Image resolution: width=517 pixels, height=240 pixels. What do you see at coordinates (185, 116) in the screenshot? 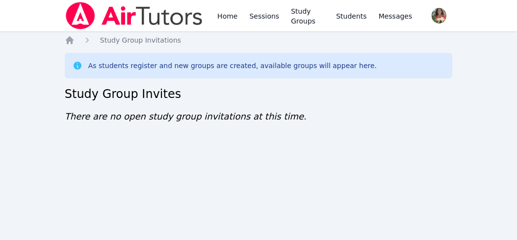
I see `span: There are no open study group invitations at this time.` at bounding box center [185, 116].